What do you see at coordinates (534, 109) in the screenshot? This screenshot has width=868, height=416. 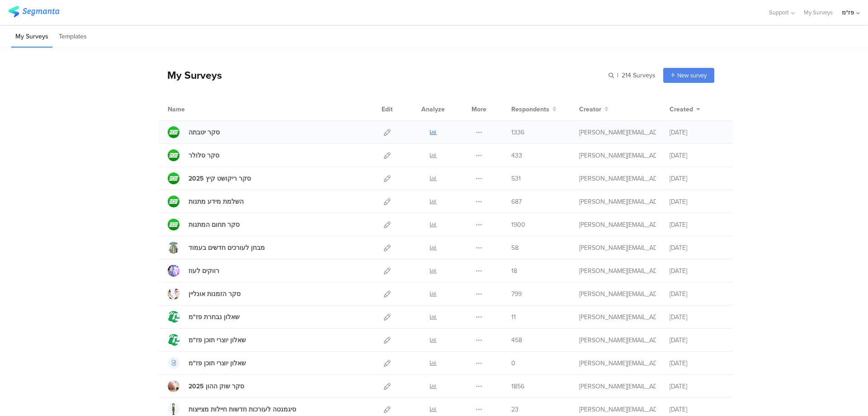 I see `button: Respondents` at bounding box center [534, 109].